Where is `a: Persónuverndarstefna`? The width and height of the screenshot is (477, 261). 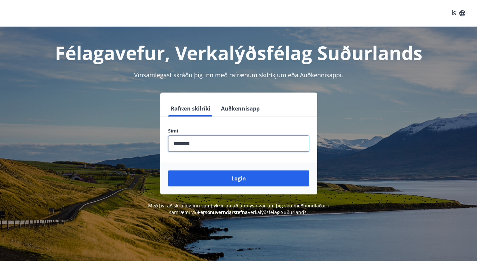 a: Persónuverndarstefna is located at coordinates (223, 212).